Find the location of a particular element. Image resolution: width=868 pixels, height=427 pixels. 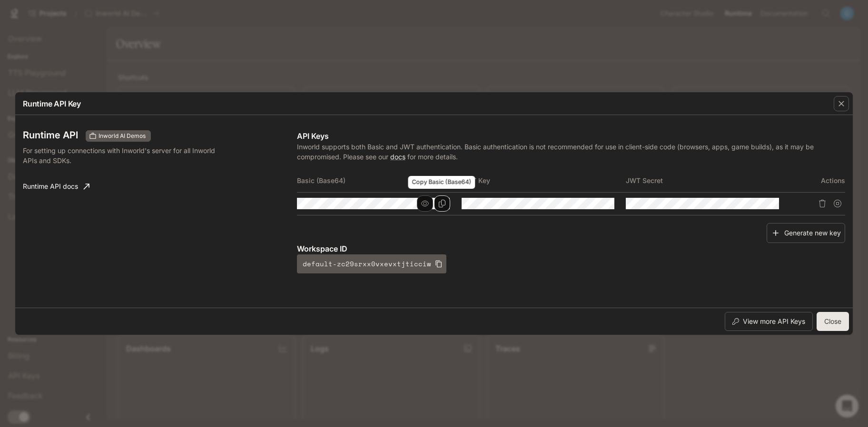

a: docs is located at coordinates (398, 156).